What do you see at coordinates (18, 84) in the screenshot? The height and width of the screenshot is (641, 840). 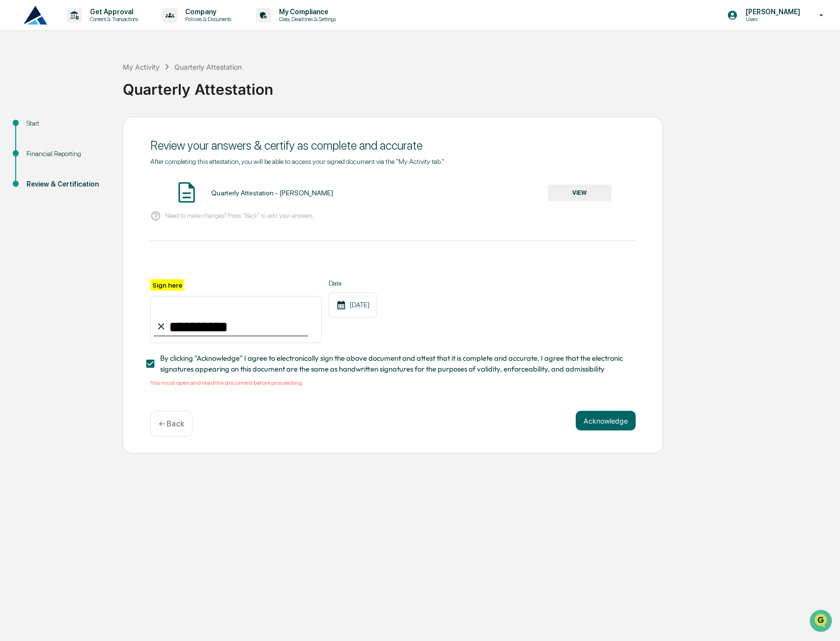 I see `img: 1746055101610-c473b297-6a78-478c-a979-82029cc54cd1` at bounding box center [18, 84].